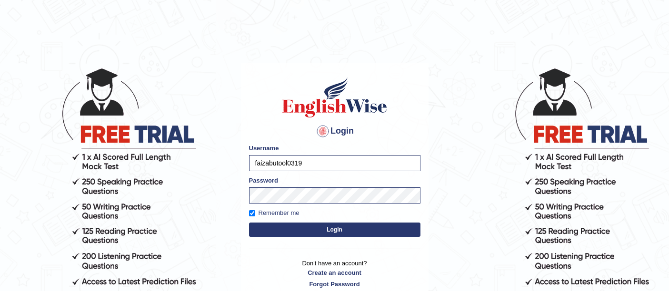 This screenshot has height=291, width=669. I want to click on label: Username, so click(264, 148).